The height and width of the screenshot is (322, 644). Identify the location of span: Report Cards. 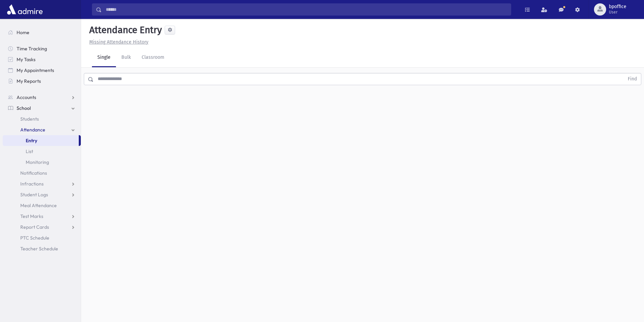
(35, 227).